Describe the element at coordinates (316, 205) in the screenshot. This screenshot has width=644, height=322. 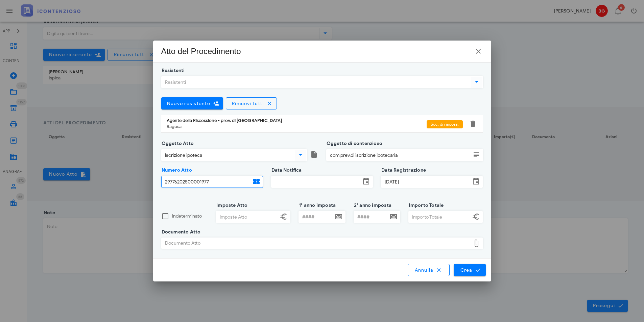
I see `label: 1° anno imposta` at that location.